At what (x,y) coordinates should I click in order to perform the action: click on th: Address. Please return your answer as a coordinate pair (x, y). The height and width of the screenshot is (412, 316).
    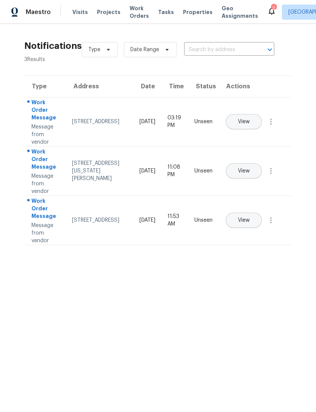
    Looking at the image, I should click on (100, 86).